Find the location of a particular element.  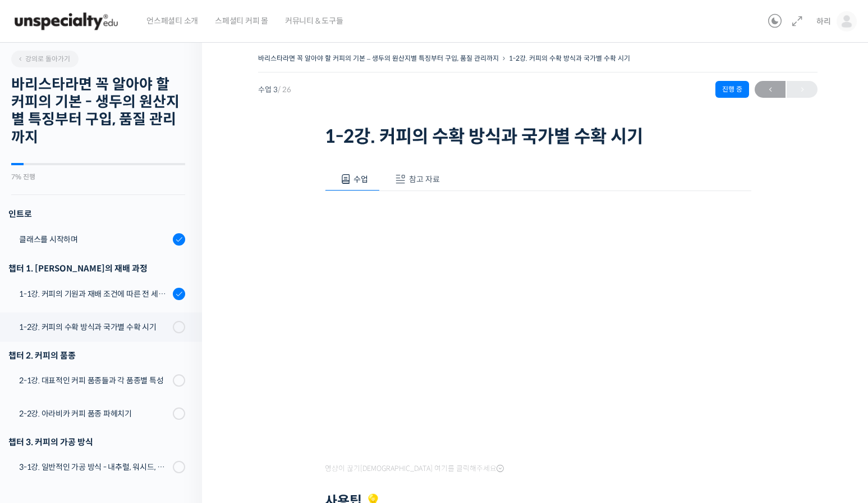

span: 수업 3 is located at coordinates (275, 89).